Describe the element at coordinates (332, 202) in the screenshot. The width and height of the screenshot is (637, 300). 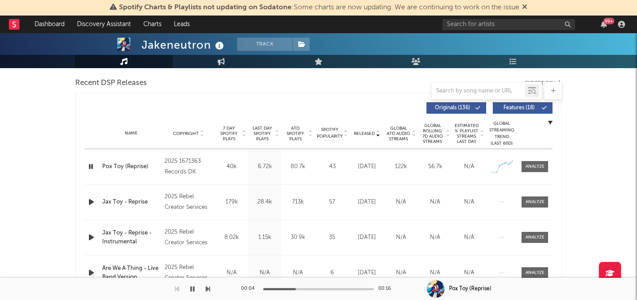
I see `div: 57` at that location.